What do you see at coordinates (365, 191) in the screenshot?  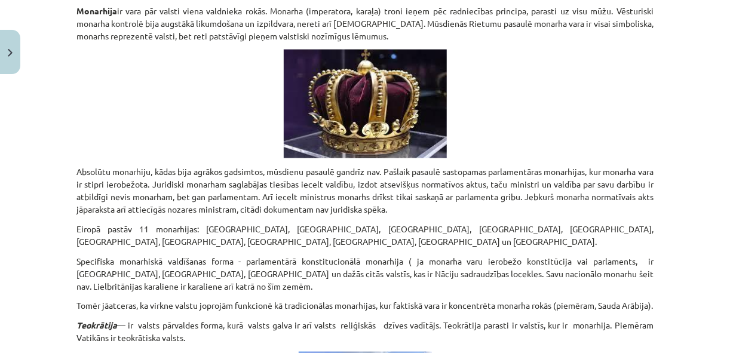 I see `p: Absolūtu monarhiju, kādas bija agrākos gadsimtos, mūsdienu pasaulē gandrīz nav. Pašlaik pasaulē s...` at bounding box center [365, 191].